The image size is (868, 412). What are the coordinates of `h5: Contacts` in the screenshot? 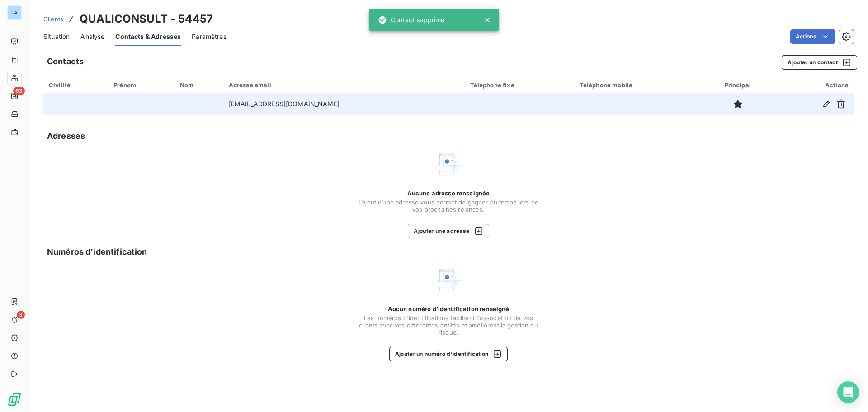 It's located at (65, 61).